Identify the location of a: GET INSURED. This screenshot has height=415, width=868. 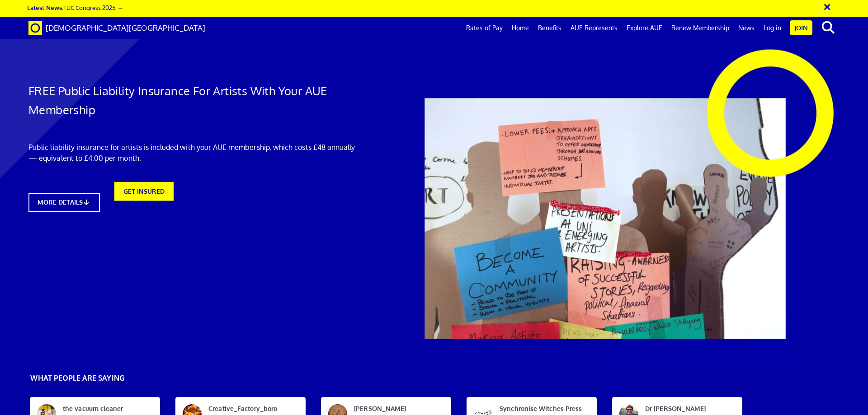
(144, 202).